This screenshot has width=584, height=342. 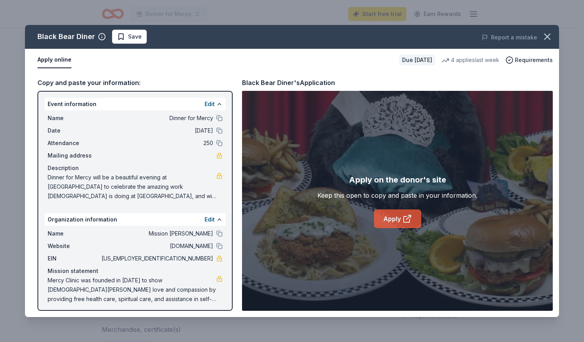 What do you see at coordinates (135, 83) in the screenshot?
I see `div: Copy and paste your information:` at bounding box center [135, 83].